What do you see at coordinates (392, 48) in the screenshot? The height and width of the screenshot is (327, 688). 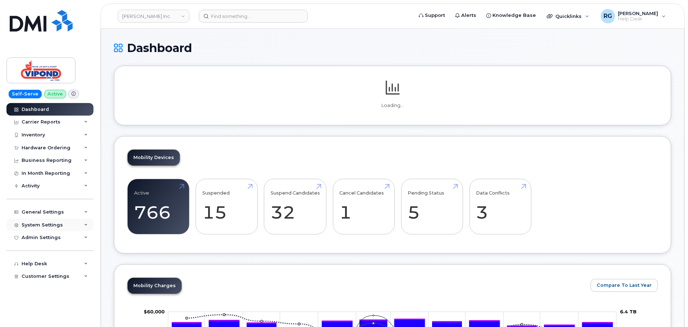 I see `h1: Dashboard` at bounding box center [392, 48].